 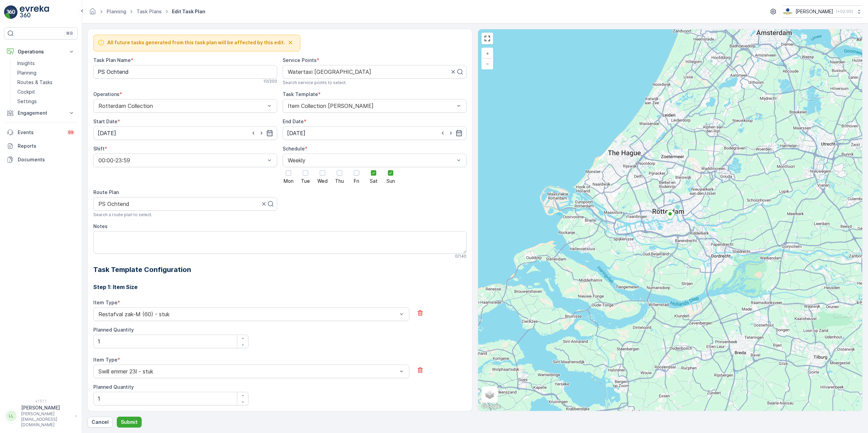 I want to click on span: Sat, so click(x=374, y=181).